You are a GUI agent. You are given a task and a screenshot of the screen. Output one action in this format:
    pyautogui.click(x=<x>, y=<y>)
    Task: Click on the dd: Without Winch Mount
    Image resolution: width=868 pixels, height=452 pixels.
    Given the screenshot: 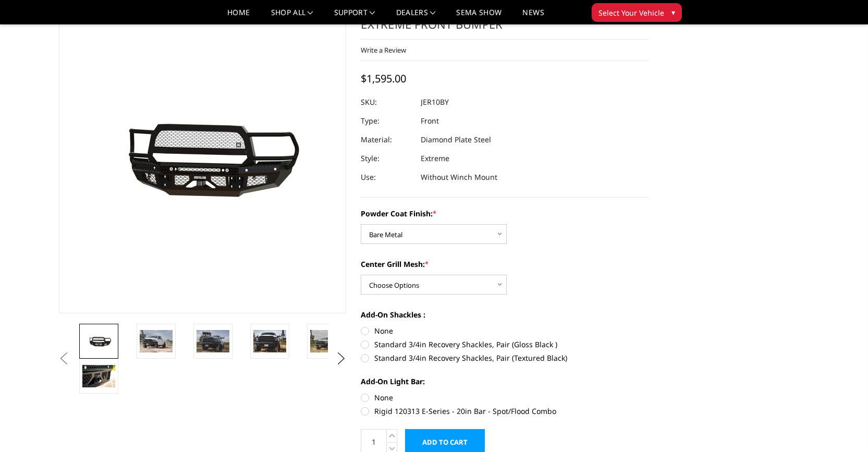 What is the action you would take?
    pyautogui.click(x=459, y=177)
    